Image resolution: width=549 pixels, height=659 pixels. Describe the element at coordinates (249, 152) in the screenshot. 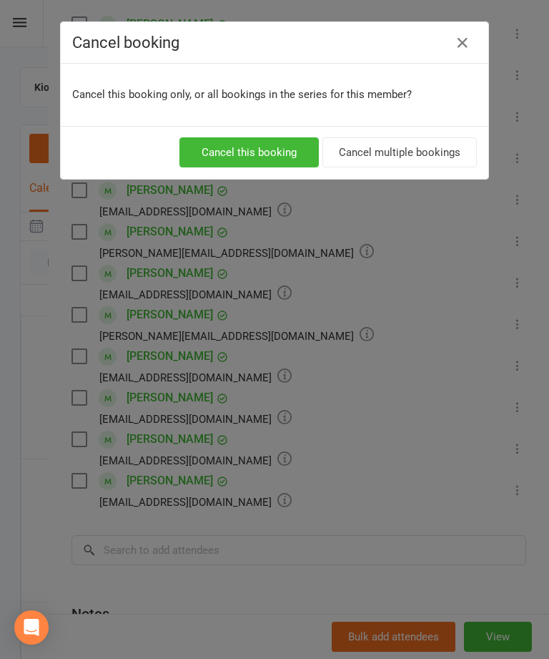

I see `button: Cancel this booking` at that location.